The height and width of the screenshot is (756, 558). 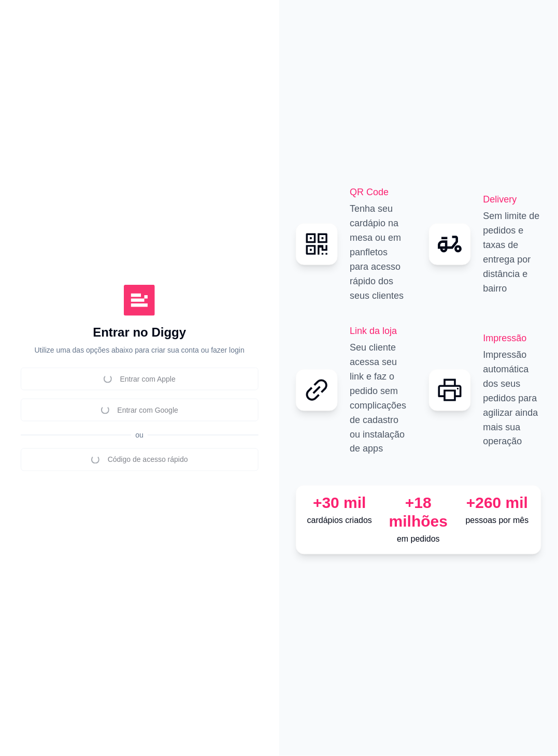 I want to click on span: ou, so click(x=140, y=435).